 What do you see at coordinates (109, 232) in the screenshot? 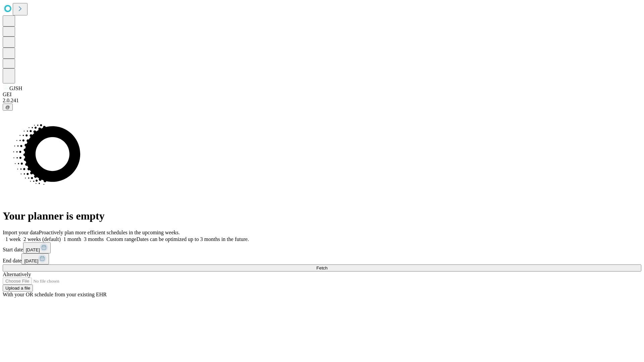
I see `span: Proactively plan more efficient schedules in the upcoming weeks.` at bounding box center [109, 232].